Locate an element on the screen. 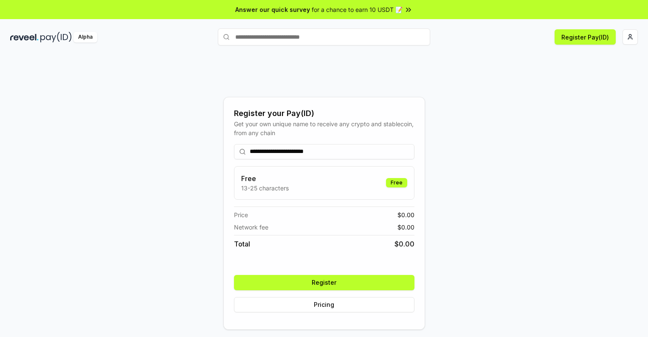 The height and width of the screenshot is (337, 648). span: Total is located at coordinates (242, 244).